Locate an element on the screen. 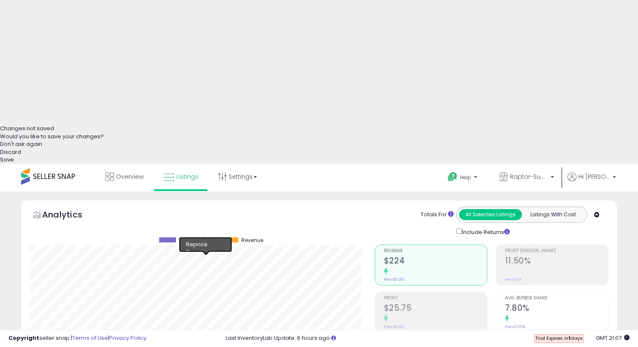  a: Listings is located at coordinates (181, 177).